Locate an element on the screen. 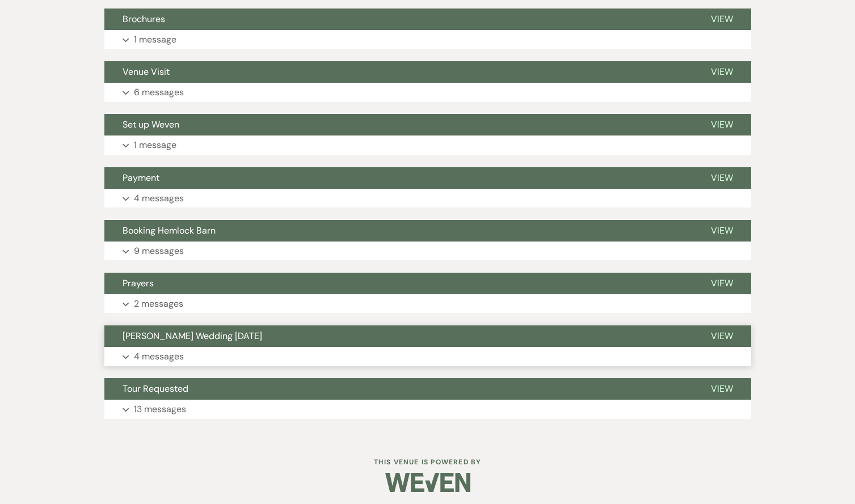 This screenshot has width=855, height=504. button: 13 messages is located at coordinates (428, 409).